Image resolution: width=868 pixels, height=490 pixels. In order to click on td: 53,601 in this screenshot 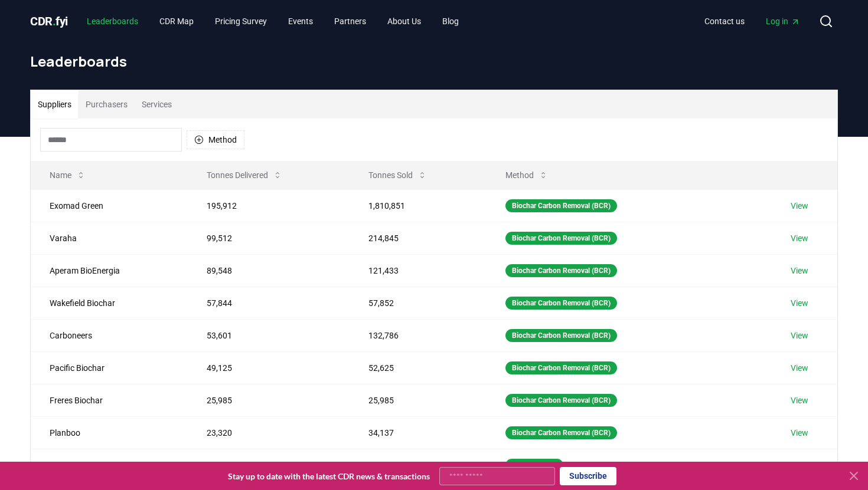, I will do `click(269, 335)`.